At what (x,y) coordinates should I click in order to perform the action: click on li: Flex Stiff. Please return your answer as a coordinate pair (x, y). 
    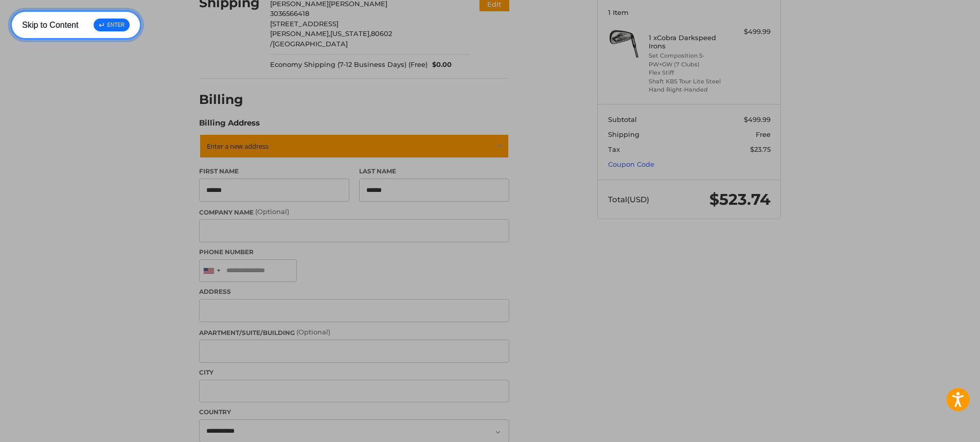
    Looking at the image, I should click on (688, 72).